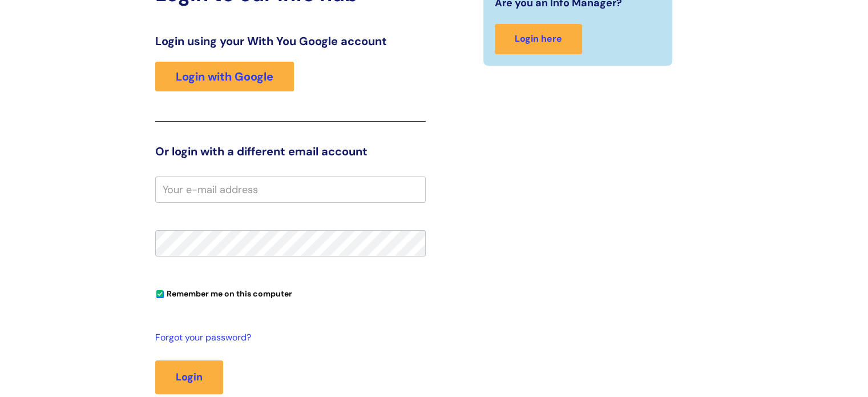  Describe the element at coordinates (538, 39) in the screenshot. I see `a: Login here` at that location.